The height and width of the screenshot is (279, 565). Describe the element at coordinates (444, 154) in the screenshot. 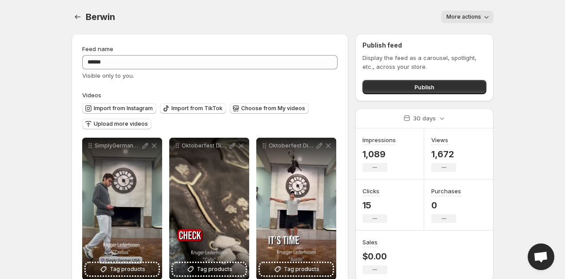

I see `p: 1,672` at that location.